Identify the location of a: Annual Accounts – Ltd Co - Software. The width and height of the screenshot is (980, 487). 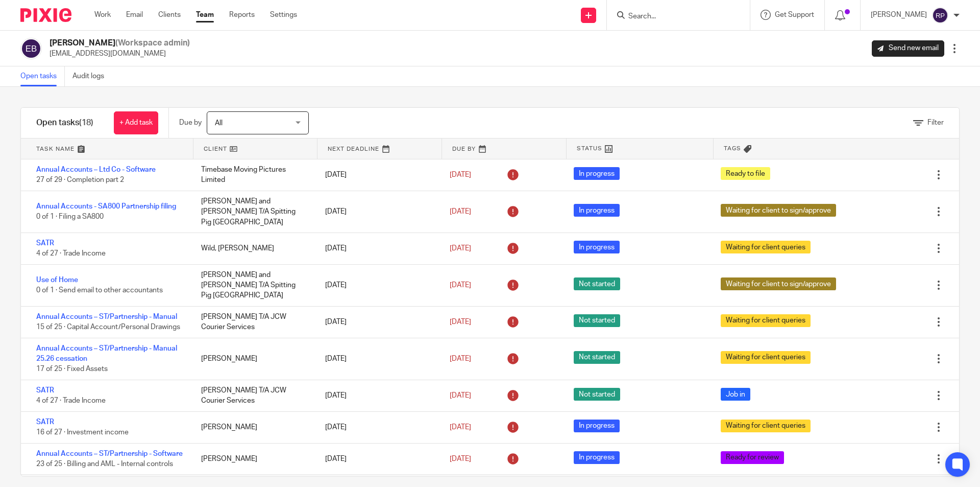
(96, 170).